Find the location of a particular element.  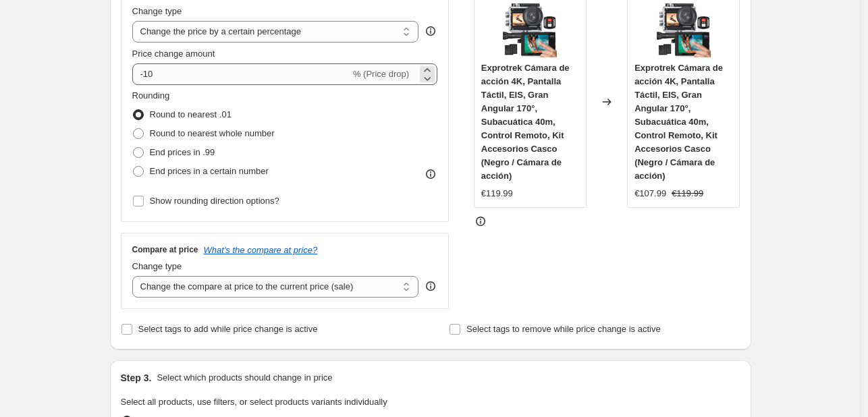

div: €107.99 is located at coordinates (650, 193).